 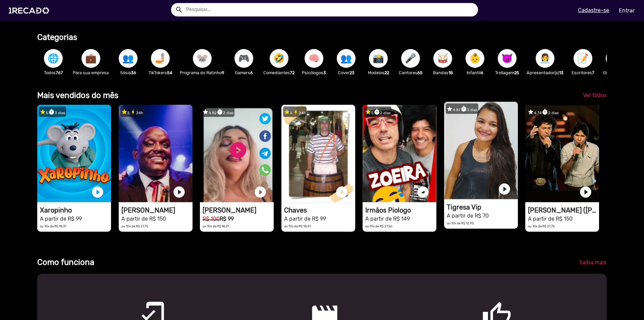 What do you see at coordinates (170, 73) in the screenshot?
I see `b: 54` at bounding box center [170, 73].